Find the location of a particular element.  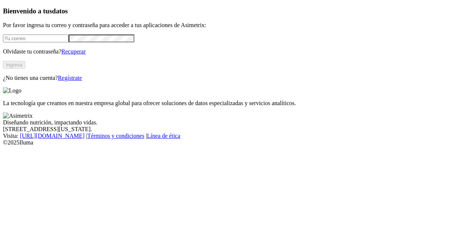

p: Por favor ingresa tu correo y contraseña para acceder a tus aplicaciones de Asimetrix: is located at coordinates (237, 25).